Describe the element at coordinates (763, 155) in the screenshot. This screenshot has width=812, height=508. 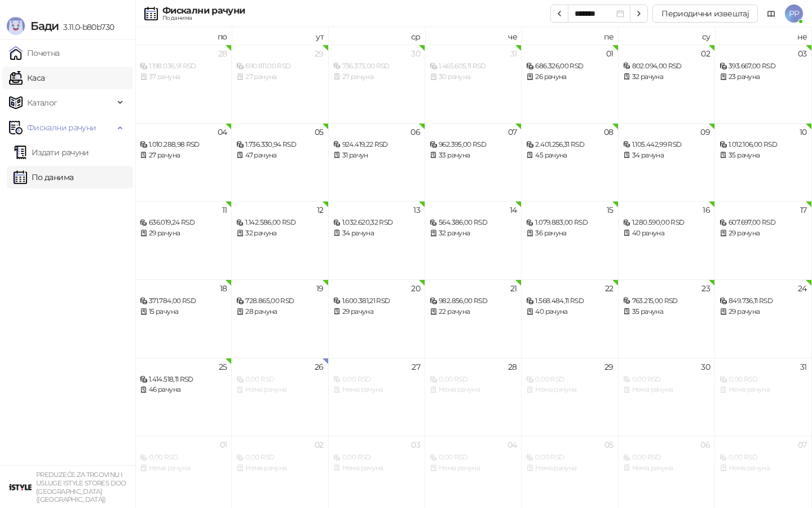
I see `div: 35 рачуна` at that location.